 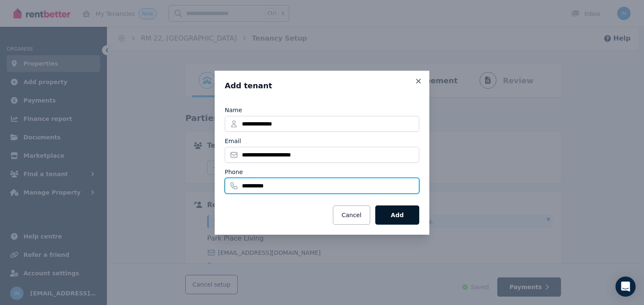 I want to click on h3: Add tenant, so click(x=322, y=86).